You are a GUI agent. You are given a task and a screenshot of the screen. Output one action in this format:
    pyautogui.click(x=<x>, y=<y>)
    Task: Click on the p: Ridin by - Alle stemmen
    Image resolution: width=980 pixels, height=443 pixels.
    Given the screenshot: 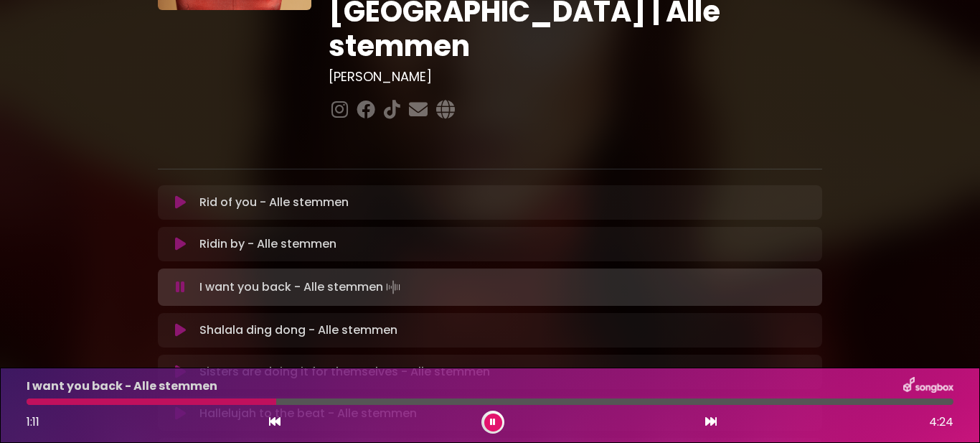 What is the action you would take?
    pyautogui.click(x=268, y=244)
    